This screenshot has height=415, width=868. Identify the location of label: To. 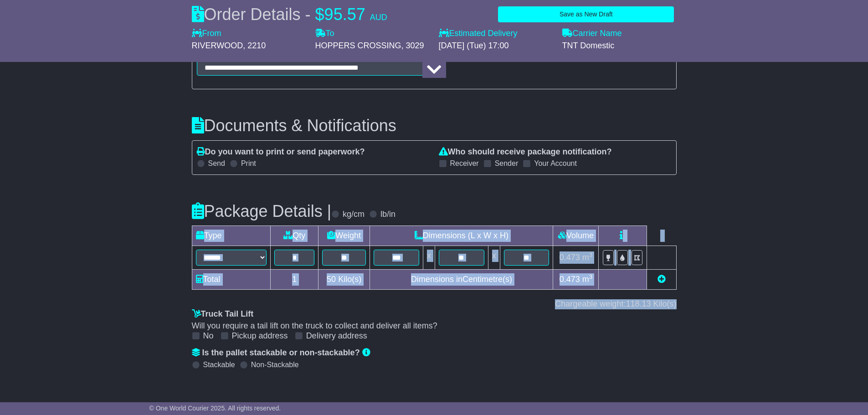
(325, 34).